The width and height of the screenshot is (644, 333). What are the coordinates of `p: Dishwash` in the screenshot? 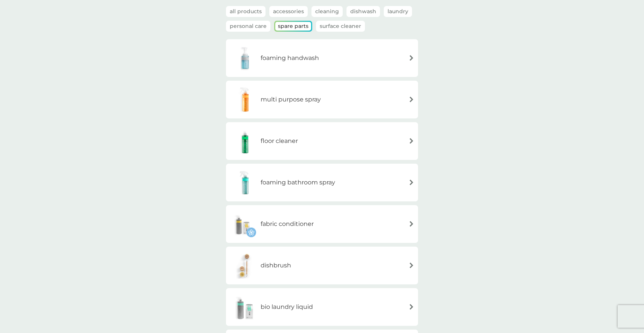 It's located at (363, 12).